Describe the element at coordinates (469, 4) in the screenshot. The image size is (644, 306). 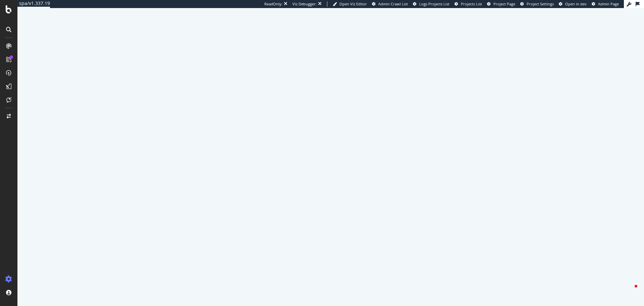
I see `a: Projects List` at that location.